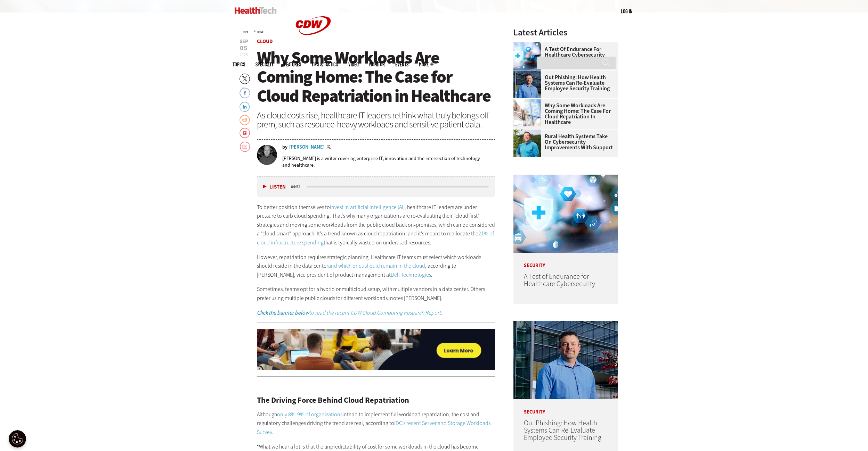 This screenshot has height=451, width=868. I want to click on a: only 8%-9% of organizations, so click(310, 415).